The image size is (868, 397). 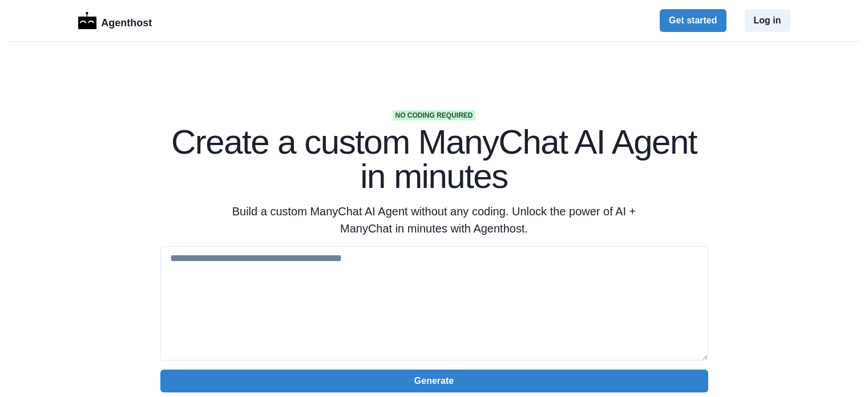 I want to click on button: Log in, so click(x=768, y=20).